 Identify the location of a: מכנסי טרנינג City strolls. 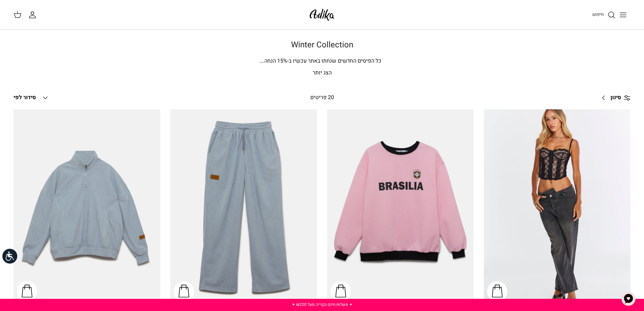
(244, 207).